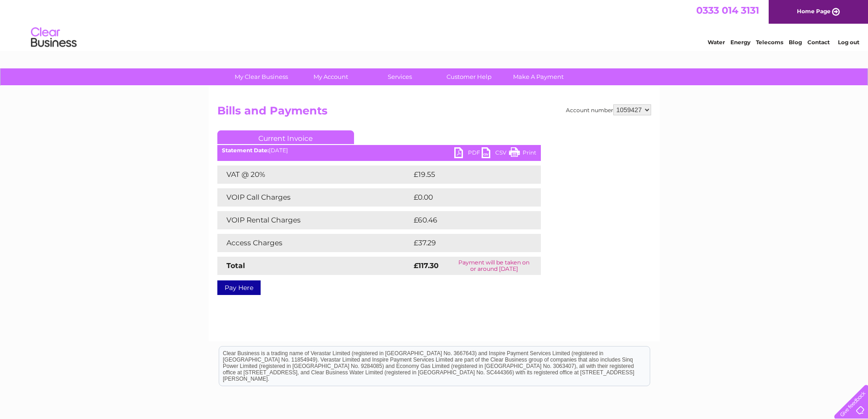 The image size is (868, 419). What do you see at coordinates (314, 198) in the screenshot?
I see `td: VOIP Call Charges` at bounding box center [314, 198].